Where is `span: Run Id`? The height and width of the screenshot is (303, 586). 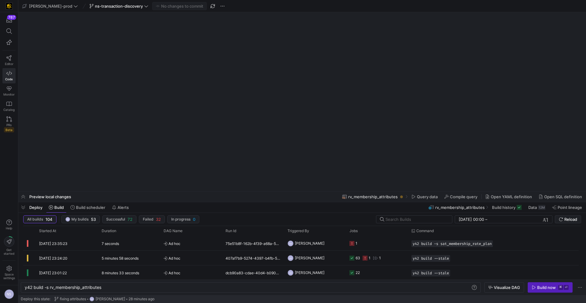 span: Run Id is located at coordinates (231, 231).